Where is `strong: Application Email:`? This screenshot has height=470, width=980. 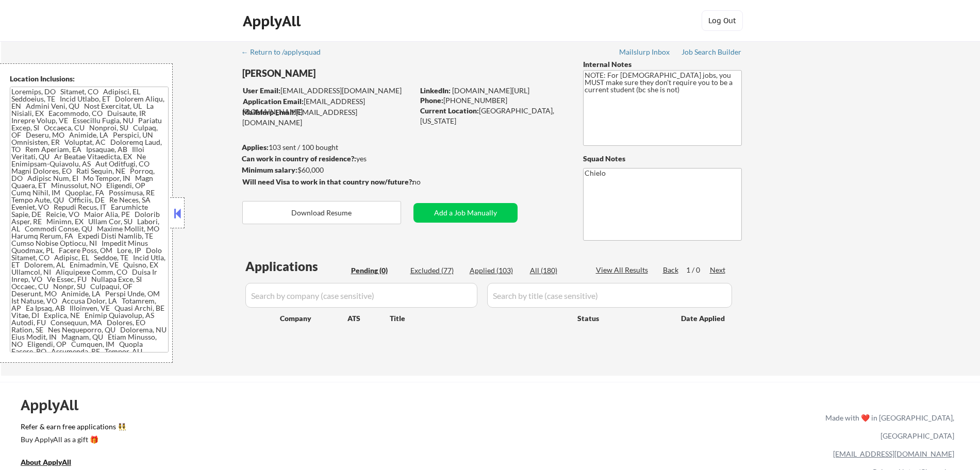
strong: Application Email: is located at coordinates (273, 101).